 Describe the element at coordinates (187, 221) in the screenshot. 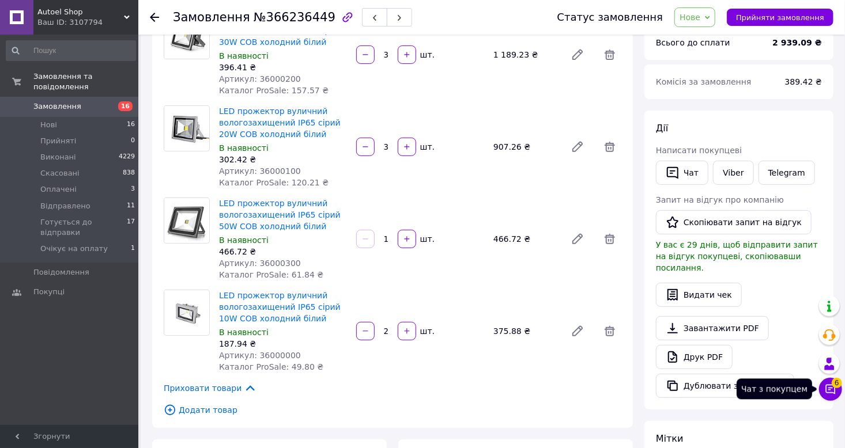

I see `img: LED прожектор вуличний вологозахищений IP65 сірий 50W COB холодний білий` at that location.